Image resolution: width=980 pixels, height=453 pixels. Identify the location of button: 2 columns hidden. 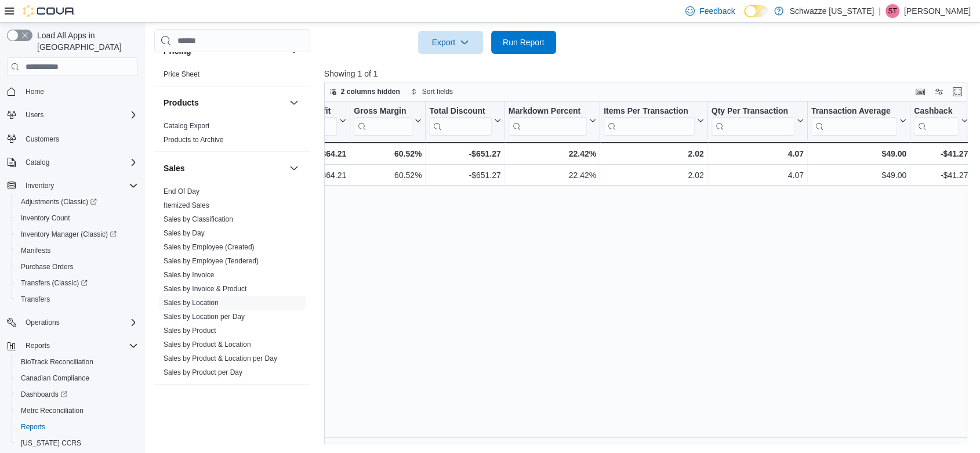
(365, 92).